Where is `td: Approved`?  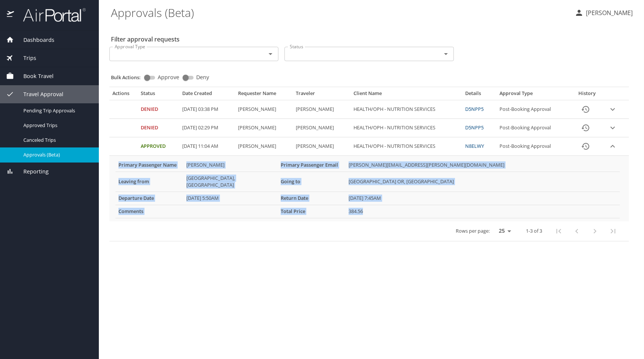 td: Approved is located at coordinates (158, 146).